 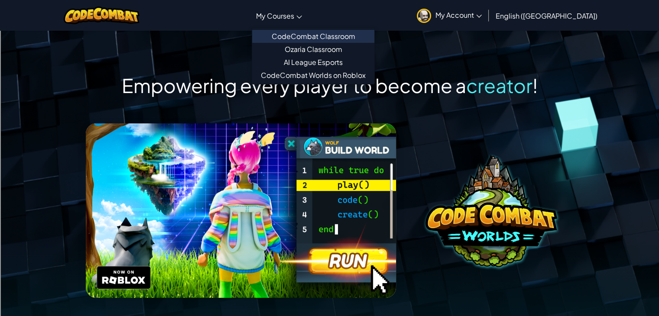 I want to click on div: Sort A > Z, so click(x=329, y=24).